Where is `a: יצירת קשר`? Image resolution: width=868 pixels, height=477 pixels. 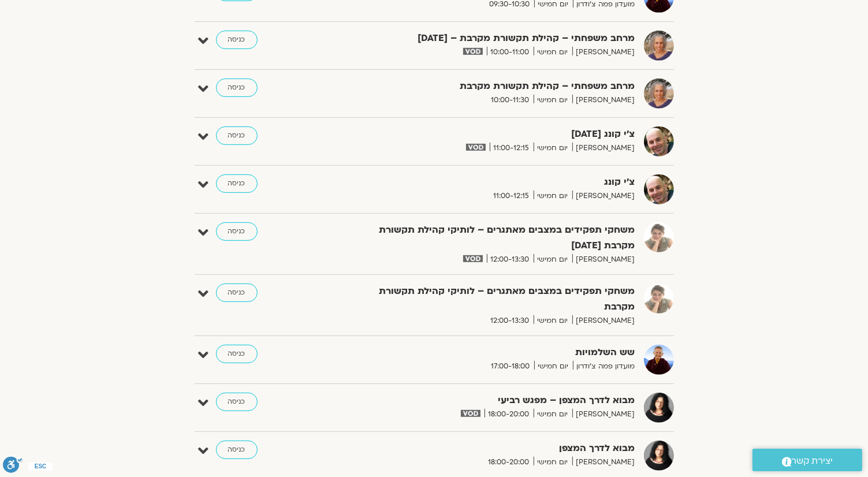
a: יצירת קשר is located at coordinates (807, 460).